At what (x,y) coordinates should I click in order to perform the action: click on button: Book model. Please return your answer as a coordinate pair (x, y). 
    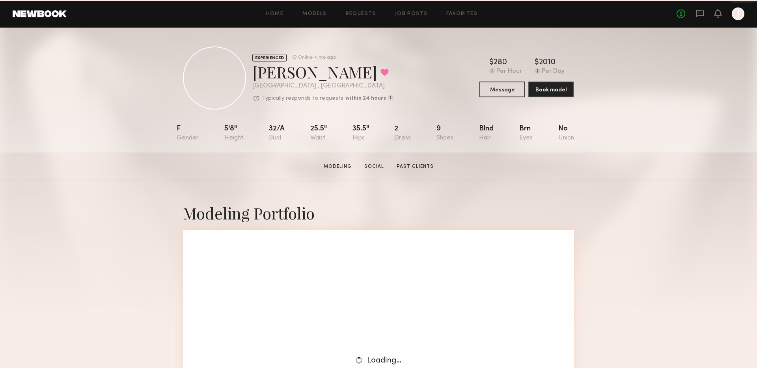
    Looking at the image, I should click on (552, 90).